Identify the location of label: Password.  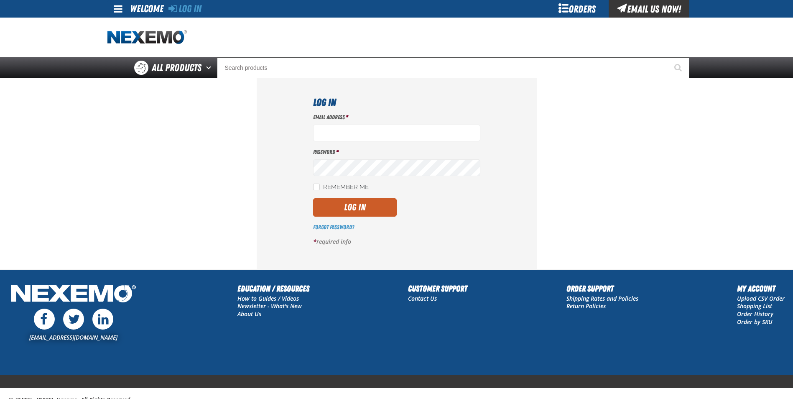
(397, 152).